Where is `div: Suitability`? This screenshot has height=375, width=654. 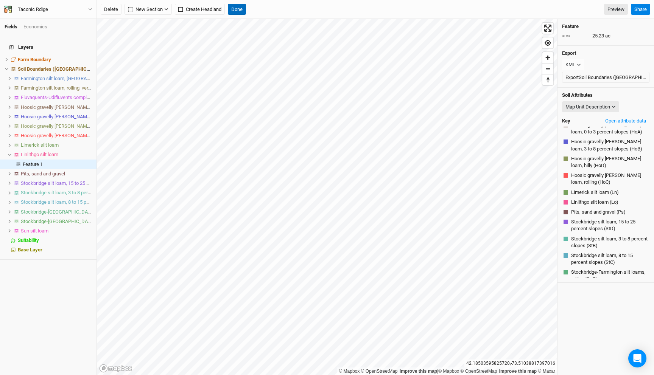 div: Suitability is located at coordinates (55, 241).